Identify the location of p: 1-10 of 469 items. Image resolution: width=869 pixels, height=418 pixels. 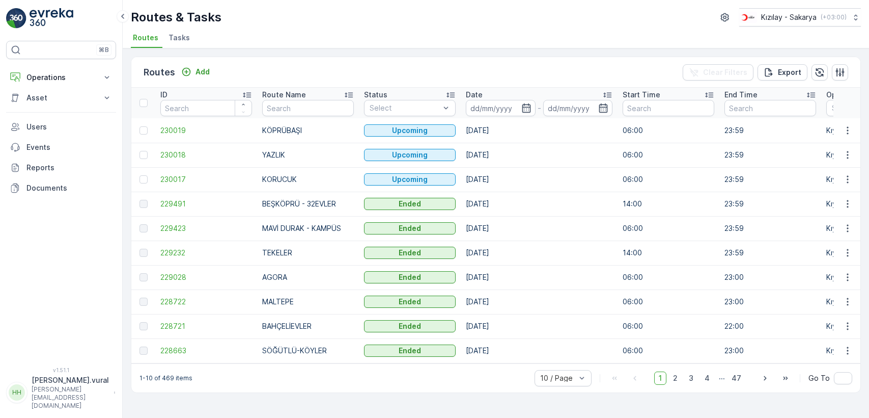
(166, 378).